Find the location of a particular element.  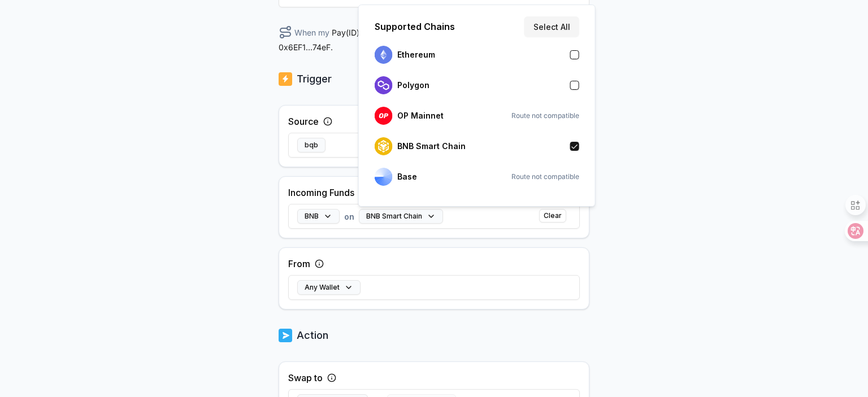

span: 0x6EF1...74eF . is located at coordinates (306, 47).